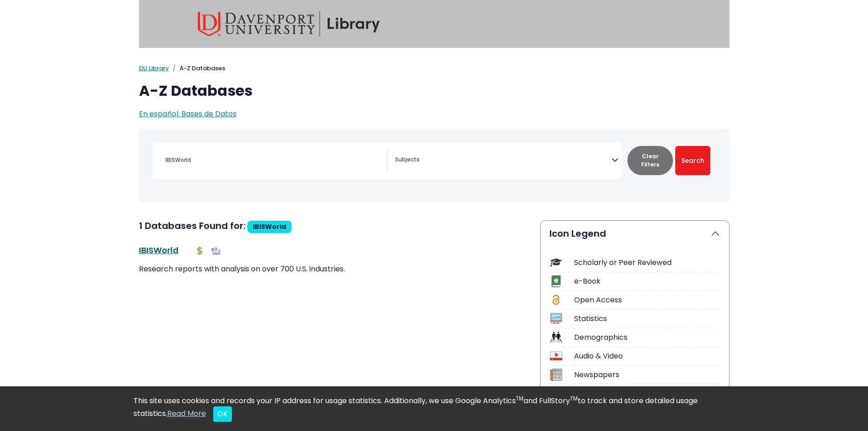 Image resolution: width=868 pixels, height=431 pixels. I want to click on img: Davenport University Library, so click(288, 23).